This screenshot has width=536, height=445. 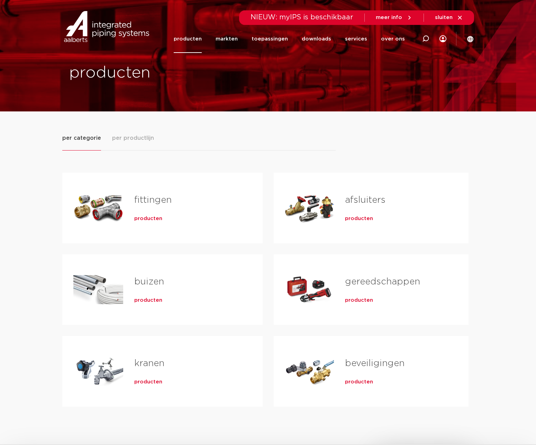 What do you see at coordinates (393, 39) in the screenshot?
I see `a: over ons` at bounding box center [393, 39].